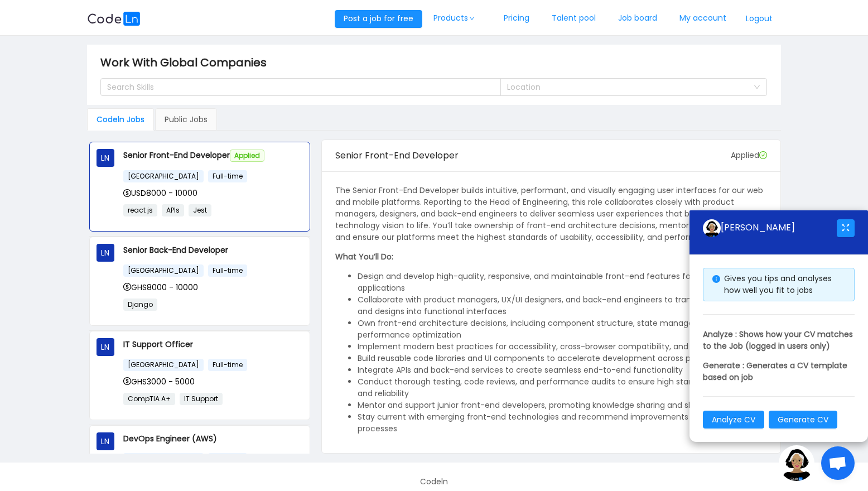 Image resolution: width=868 pixels, height=491 pixels. Describe the element at coordinates (563, 329) in the screenshot. I see `li: Own front-end architecture decisions, including component structure, state management, and perfor...` at that location.